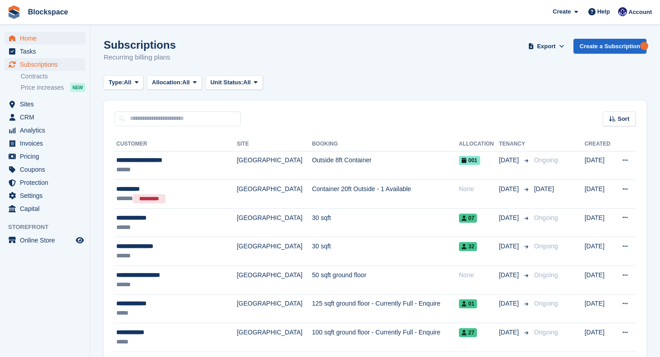  What do you see at coordinates (47, 209) in the screenshot?
I see `span: Capital` at bounding box center [47, 209].